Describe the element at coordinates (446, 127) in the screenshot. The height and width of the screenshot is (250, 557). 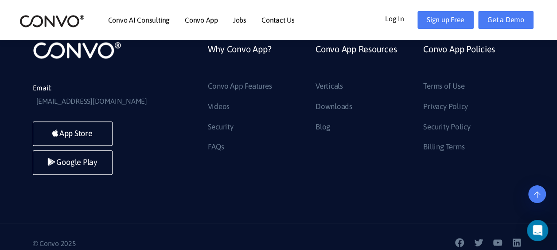
I see `a: Security Policy` at that location.